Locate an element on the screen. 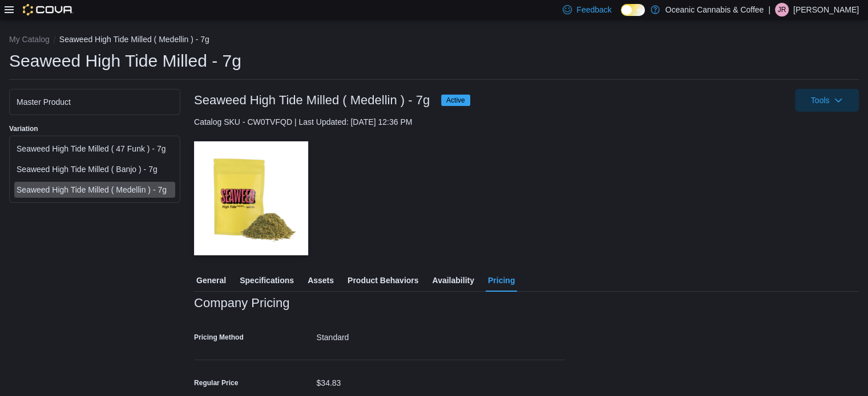  span: Assets is located at coordinates (321, 280).